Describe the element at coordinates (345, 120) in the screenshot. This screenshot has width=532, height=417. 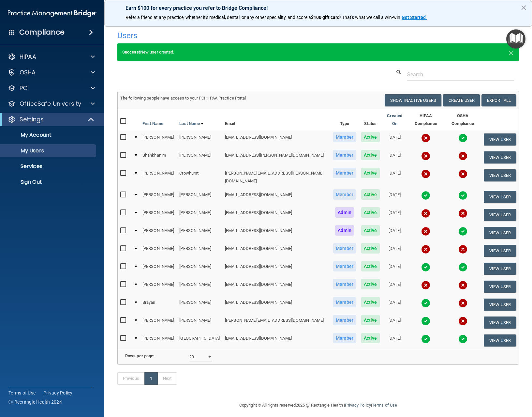
I see `th: Type` at that location.